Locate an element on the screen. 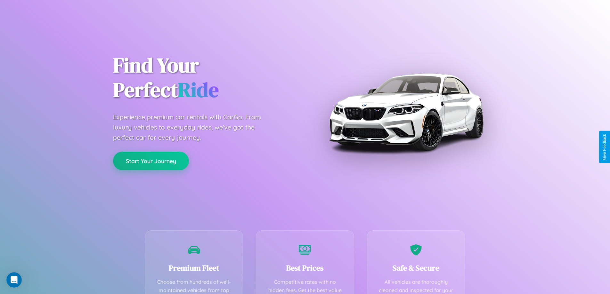  h1: Find Your Perfect is located at coordinates (204, 78).